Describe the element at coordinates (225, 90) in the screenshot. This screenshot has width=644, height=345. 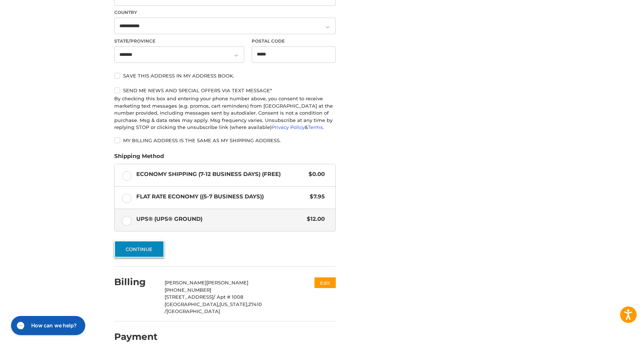
I see `label: Send me news and special offers via text message*` at that location.